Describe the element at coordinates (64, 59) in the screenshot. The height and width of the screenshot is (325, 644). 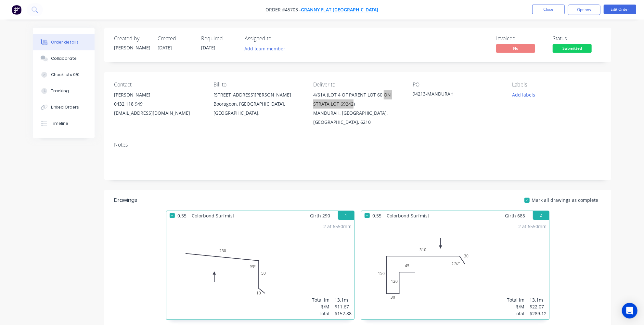
I see `button: Collaborate` at that location.